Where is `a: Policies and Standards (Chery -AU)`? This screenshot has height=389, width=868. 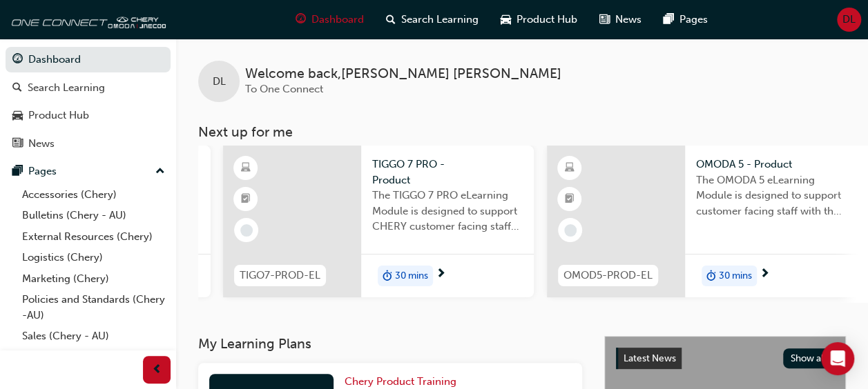 a: Policies and Standards (Chery -AU) is located at coordinates (93, 307).